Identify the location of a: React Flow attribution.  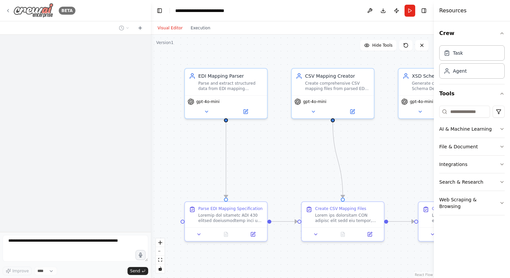
(424, 275).